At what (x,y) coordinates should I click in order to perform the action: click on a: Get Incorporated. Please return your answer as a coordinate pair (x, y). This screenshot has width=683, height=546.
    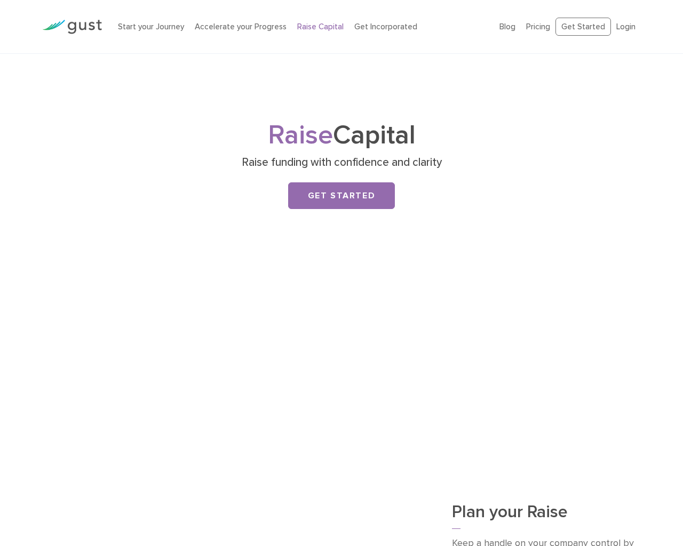
    Looking at the image, I should click on (386, 27).